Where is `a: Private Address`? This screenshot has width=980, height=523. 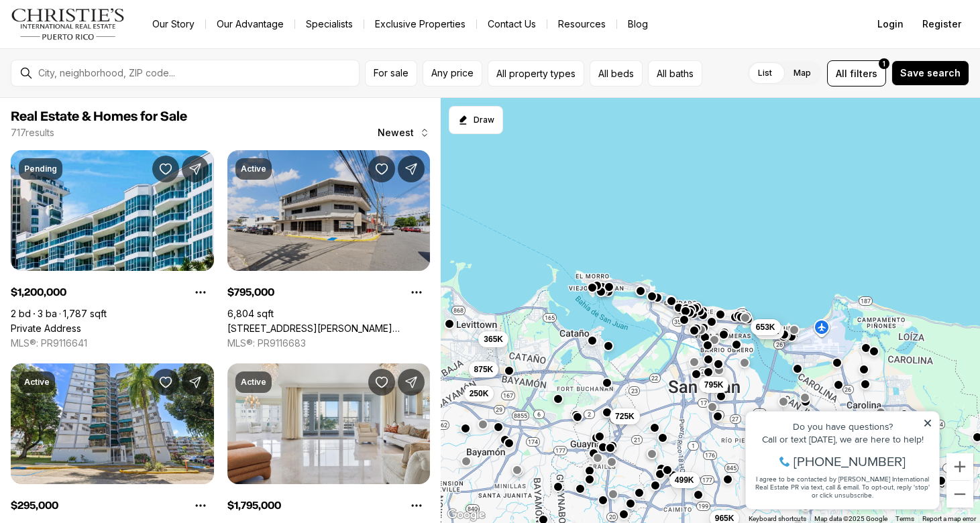
a: Private Address is located at coordinates (46, 329).